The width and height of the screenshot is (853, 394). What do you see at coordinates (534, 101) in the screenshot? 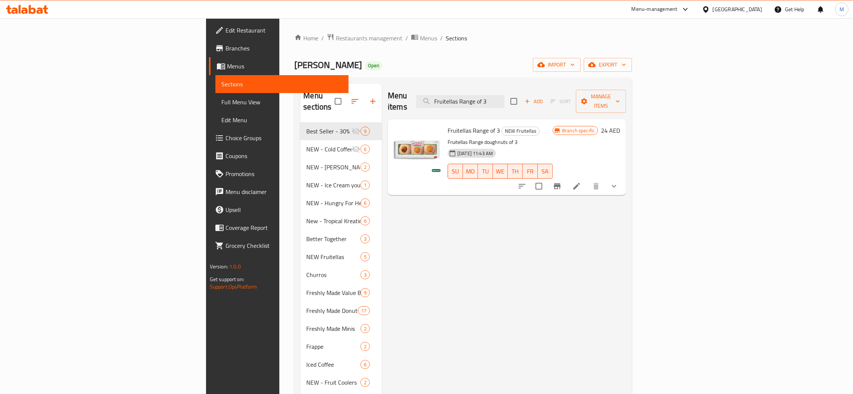
I see `span: Add` at bounding box center [534, 101].